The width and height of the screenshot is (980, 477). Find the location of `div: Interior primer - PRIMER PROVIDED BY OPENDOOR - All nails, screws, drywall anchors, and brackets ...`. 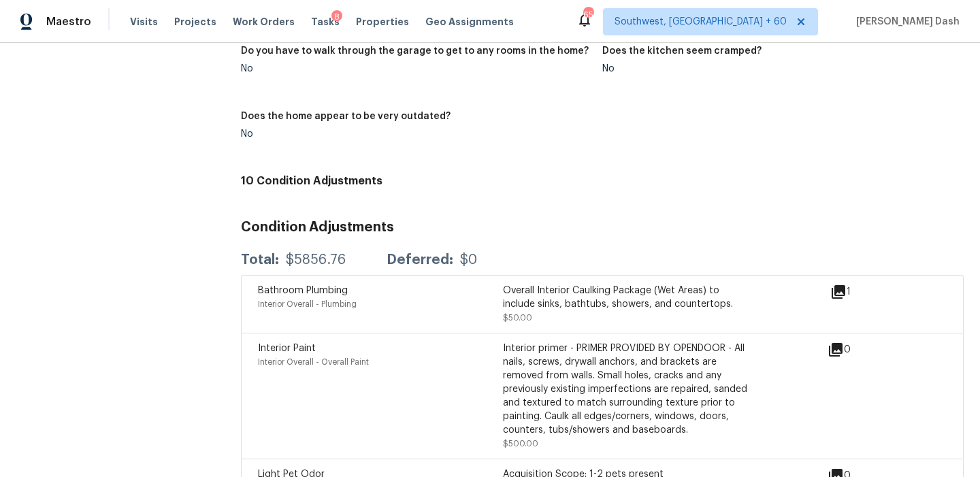

div: Interior primer - PRIMER PROVIDED BY OPENDOOR - All nails, screws, drywall anchors, and brackets ... is located at coordinates (625, 389).